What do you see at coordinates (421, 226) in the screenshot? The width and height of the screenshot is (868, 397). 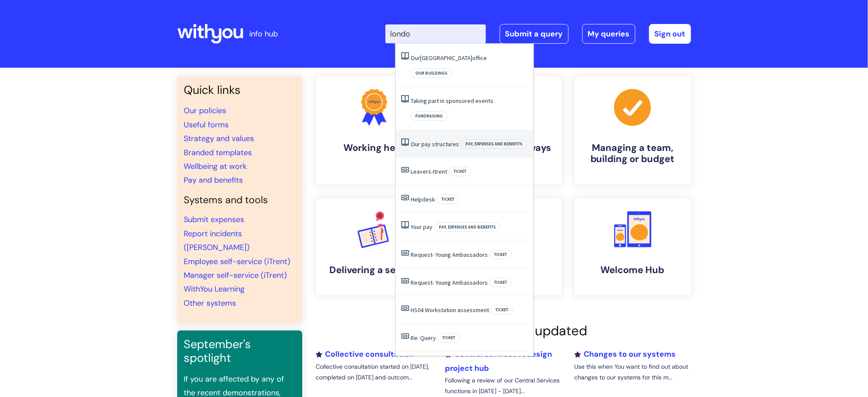 I see `a: Your pay` at bounding box center [421, 226].